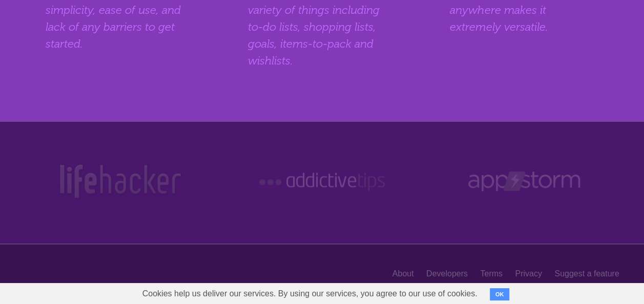 The height and width of the screenshot is (304, 644). Describe the element at coordinates (120, 181) in the screenshot. I see `img: Lifehacker` at that location.